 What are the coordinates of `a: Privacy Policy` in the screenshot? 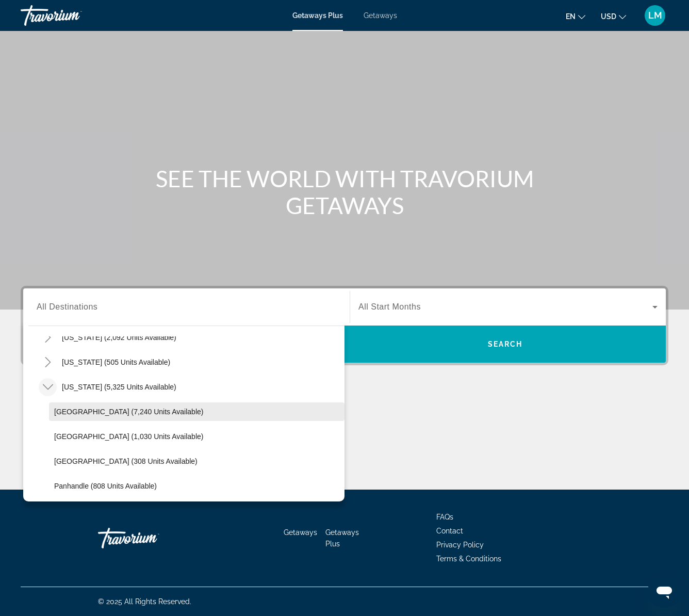 It's located at (460, 545).